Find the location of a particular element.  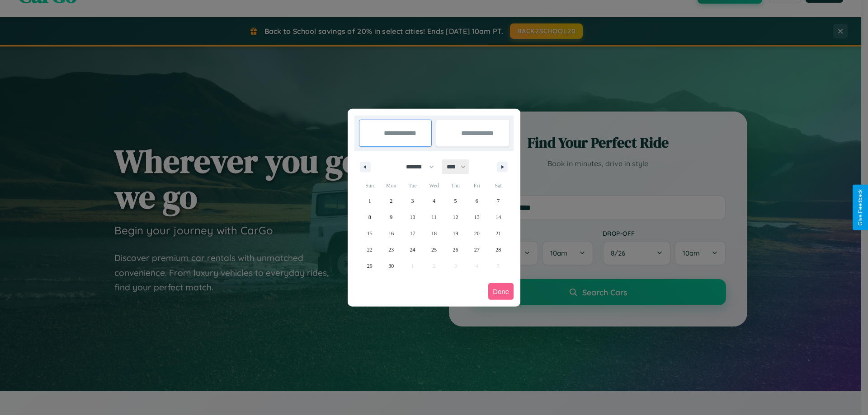

button: 28 is located at coordinates (498, 250).